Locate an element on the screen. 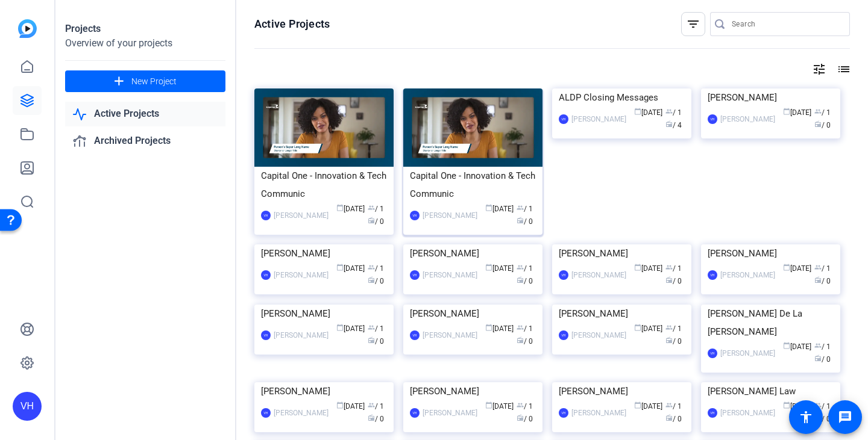  div: Overview of your projects is located at coordinates (145, 43).